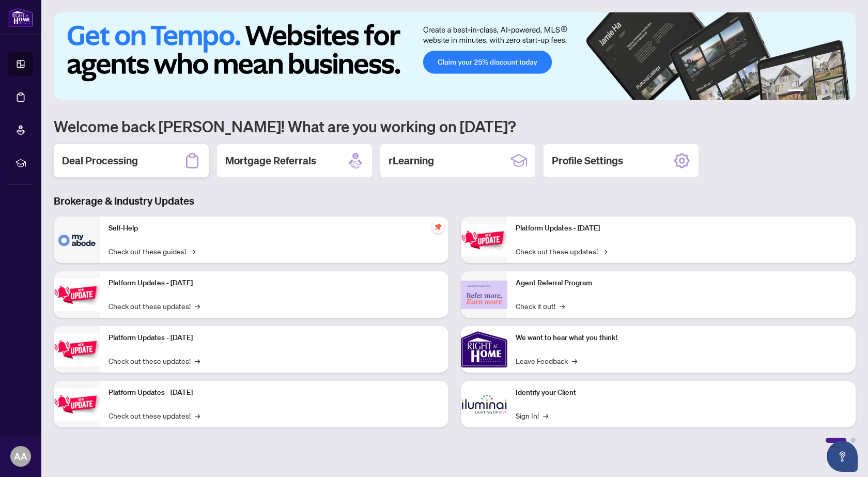  Describe the element at coordinates (682, 393) in the screenshot. I see `p: Identify your Client` at that location.